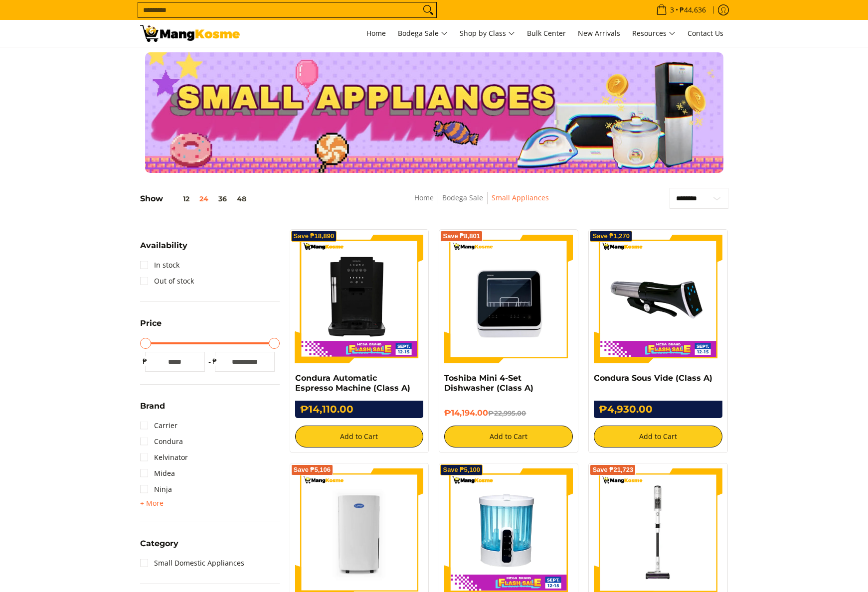 The height and width of the screenshot is (592, 868). What do you see at coordinates (692, 10) in the screenshot?
I see `span: ₱44,636` at bounding box center [692, 10].